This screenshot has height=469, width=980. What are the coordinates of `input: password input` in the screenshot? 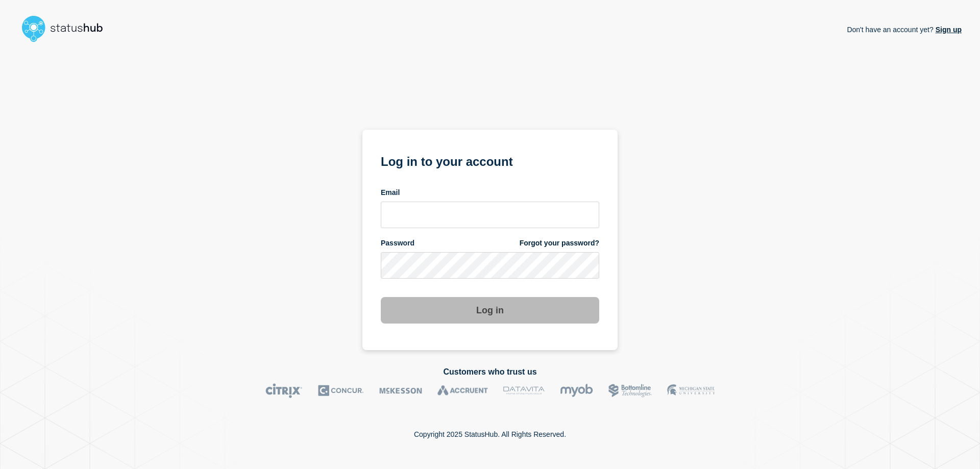 It's located at (490, 265).